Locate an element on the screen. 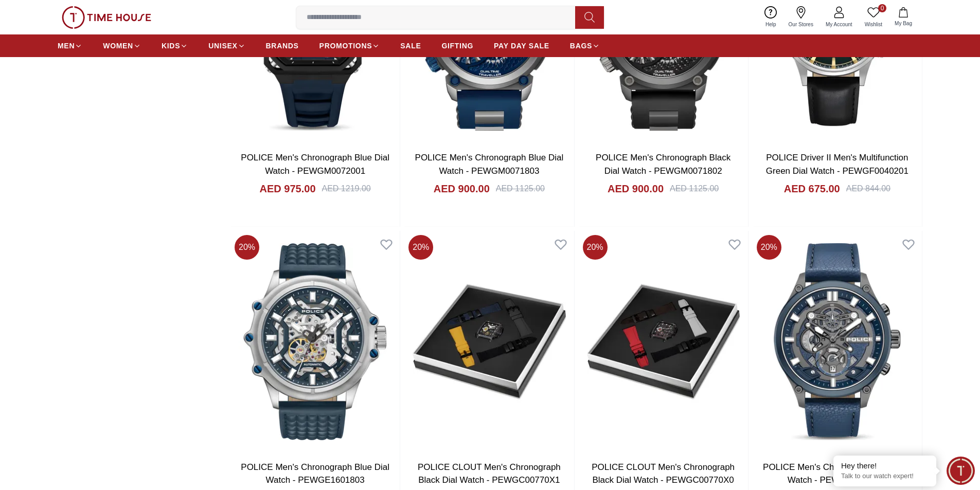 The image size is (980, 490). a: PROMOTIONS is located at coordinates (350, 46).